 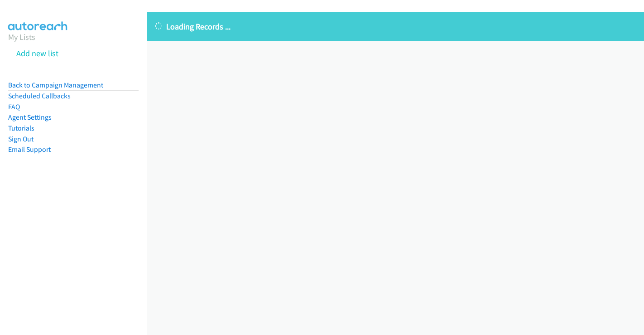 What do you see at coordinates (395, 26) in the screenshot?
I see `p: Loading Records ...` at bounding box center [395, 26].